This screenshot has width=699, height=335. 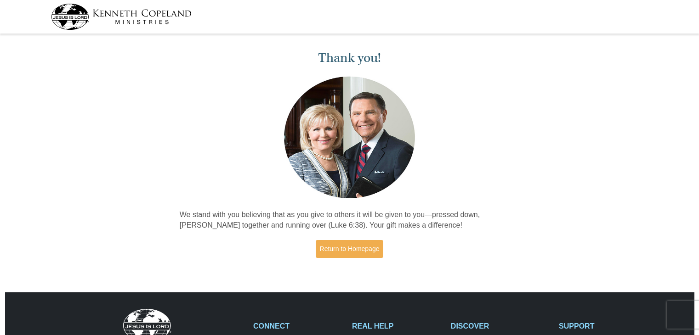 What do you see at coordinates (121, 17) in the screenshot?
I see `img: kcm-header-logo.svg` at bounding box center [121, 17].